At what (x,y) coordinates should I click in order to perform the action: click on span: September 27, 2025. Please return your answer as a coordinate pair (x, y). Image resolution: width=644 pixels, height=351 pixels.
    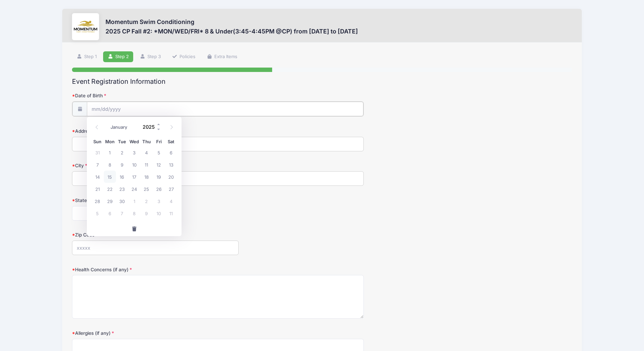
    Looking at the image, I should click on (171, 189).